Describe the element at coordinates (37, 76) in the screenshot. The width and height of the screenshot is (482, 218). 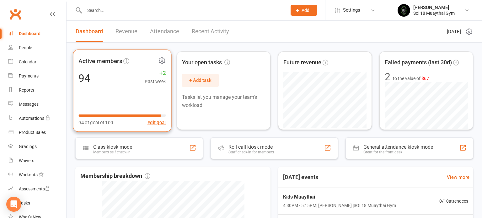
I see `a: Payments` at that location.